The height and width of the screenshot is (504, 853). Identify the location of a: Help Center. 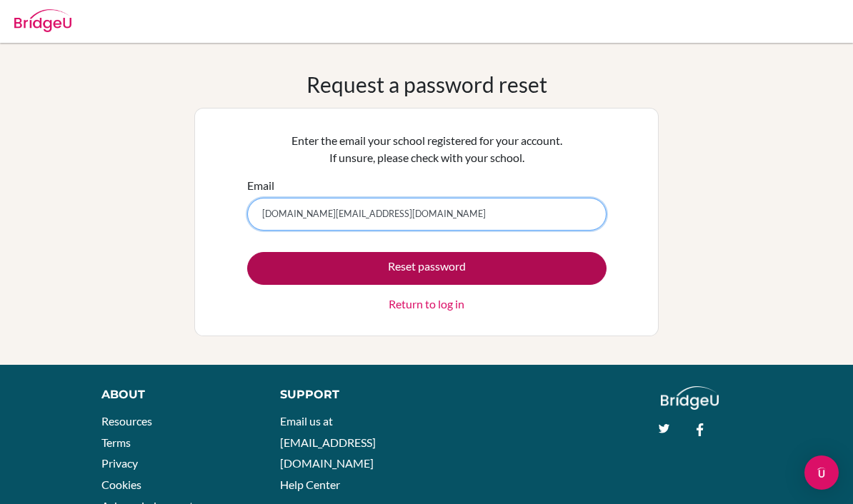
(310, 484).